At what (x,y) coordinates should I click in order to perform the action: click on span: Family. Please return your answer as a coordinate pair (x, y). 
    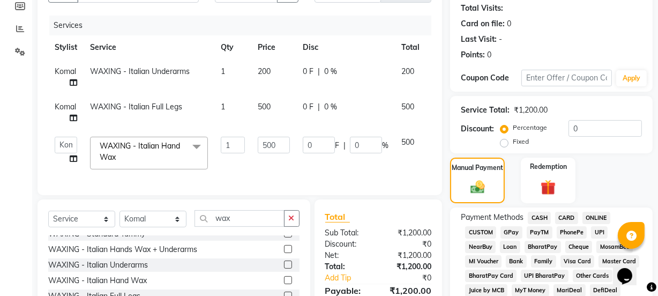
    Looking at the image, I should click on (544, 261).